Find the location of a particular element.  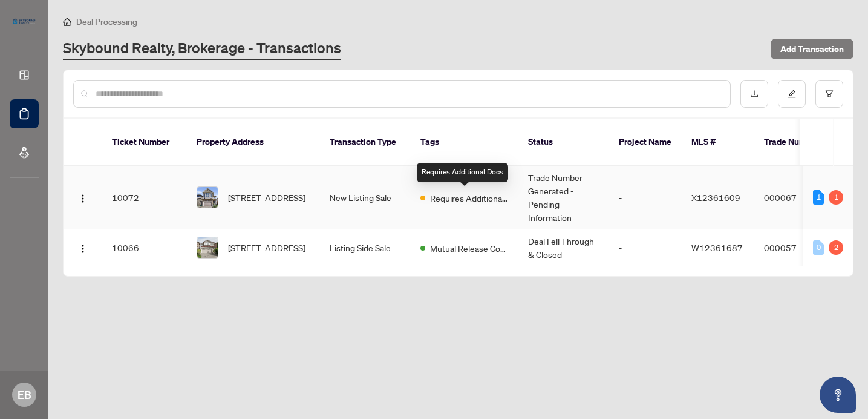

td: Trade Number Generated - Pending Information is located at coordinates (564, 197).